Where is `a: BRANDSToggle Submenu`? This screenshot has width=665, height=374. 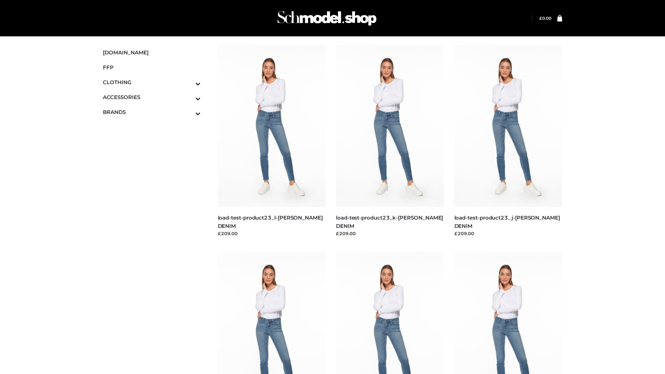
a: BRANDSToggle Submenu is located at coordinates (152, 112).